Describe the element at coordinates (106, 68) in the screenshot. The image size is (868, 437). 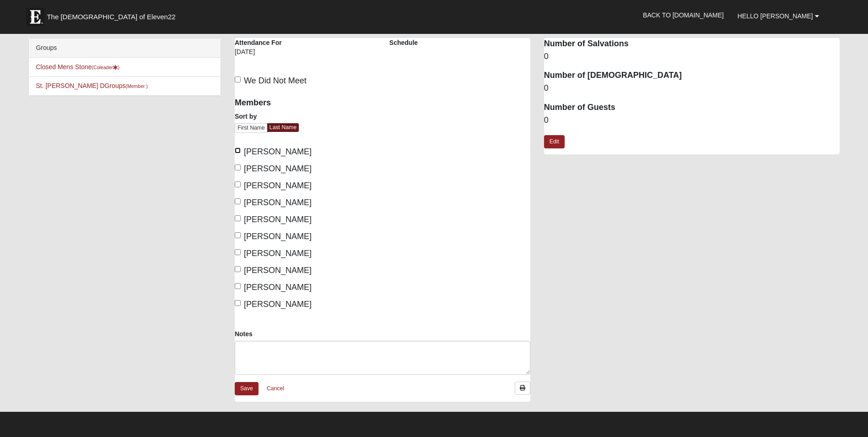
I see `small: (Coleader )` at that location.